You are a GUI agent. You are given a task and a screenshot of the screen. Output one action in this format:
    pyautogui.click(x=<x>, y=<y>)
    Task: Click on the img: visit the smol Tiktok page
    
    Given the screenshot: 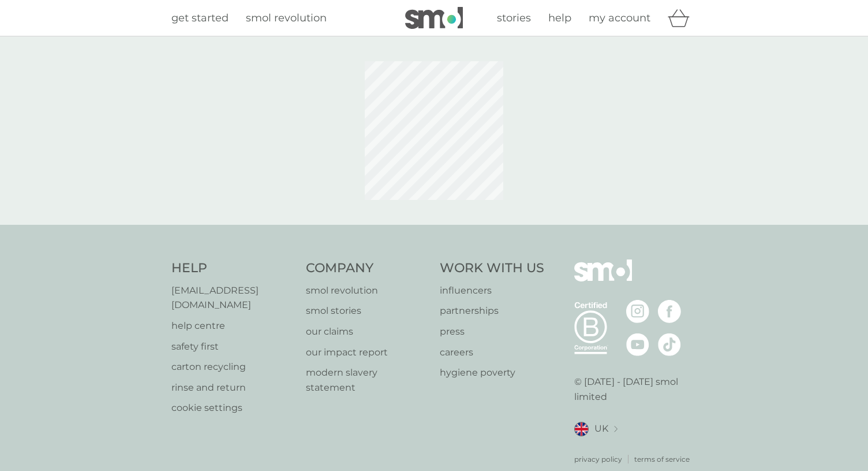 What is the action you would take?
    pyautogui.click(x=669, y=345)
    